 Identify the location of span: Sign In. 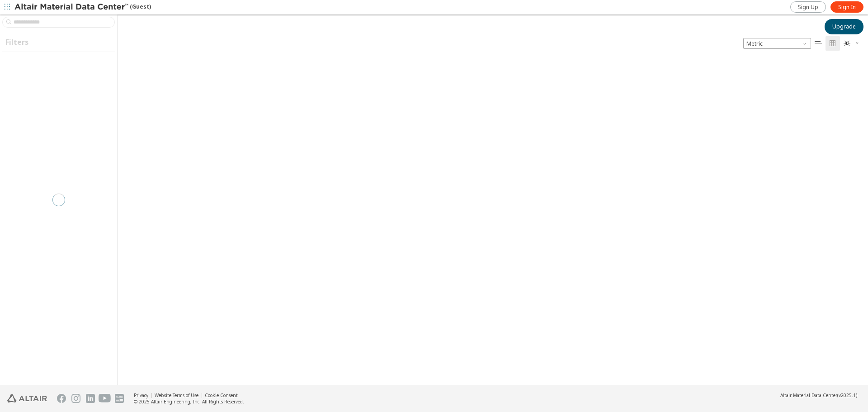
(847, 7).